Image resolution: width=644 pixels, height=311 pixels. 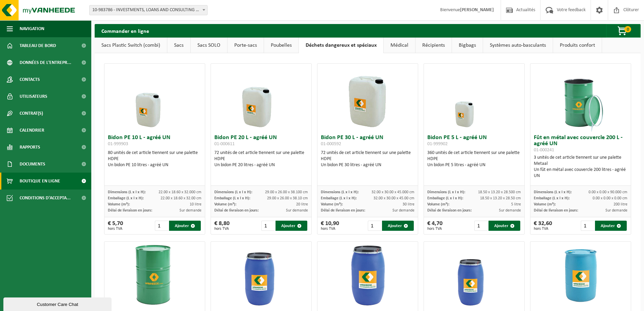 I want to click on div: 3 unités de cet article tiennent sur une palette, so click(x=580, y=167).